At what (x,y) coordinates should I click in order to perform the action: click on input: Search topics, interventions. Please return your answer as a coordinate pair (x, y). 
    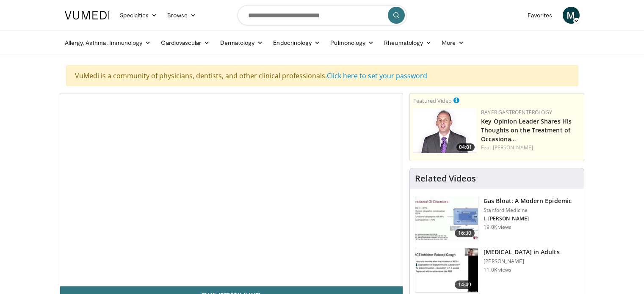
    Looking at the image, I should click on (322, 16).